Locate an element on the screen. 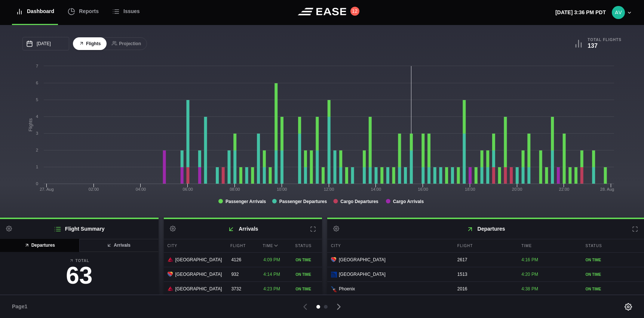 Image resolution: width=644 pixels, height=318 pixels. a: Total63 is located at coordinates (79, 274).